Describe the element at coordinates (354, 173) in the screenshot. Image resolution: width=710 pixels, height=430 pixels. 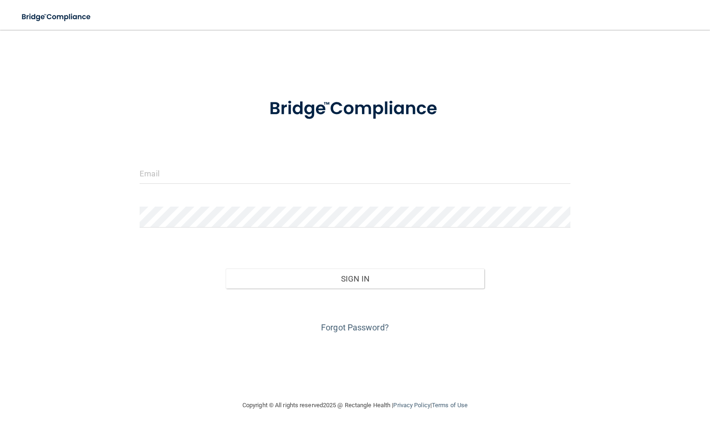
I see `input: Email` at that location.